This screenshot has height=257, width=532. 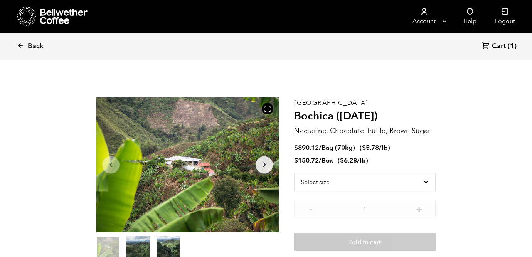 What do you see at coordinates (512, 46) in the screenshot?
I see `span: (1)` at bounding box center [512, 46].